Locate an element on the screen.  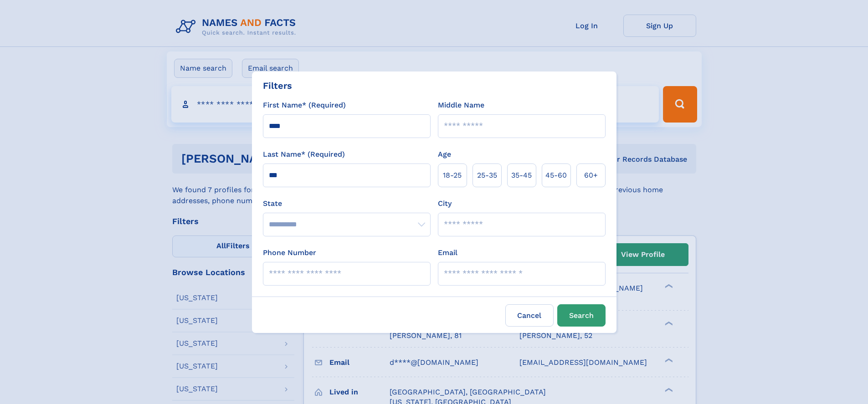
span: 45‑60 is located at coordinates (556, 175).